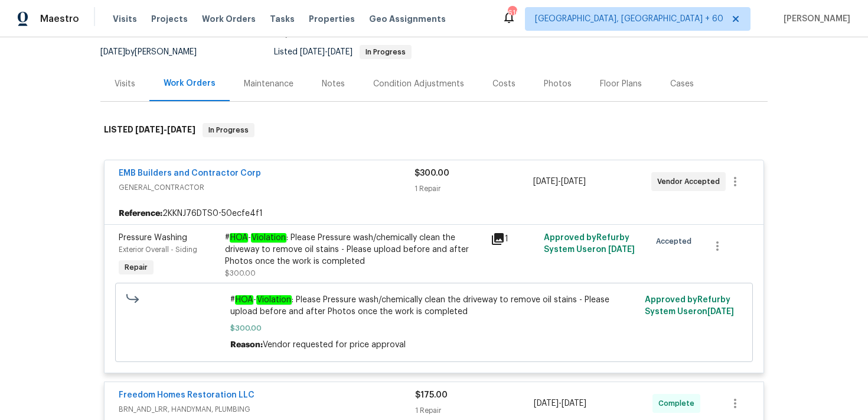 This screenshot has height=420, width=868. What do you see at coordinates (282, 19) in the screenshot?
I see `span: Tasks` at bounding box center [282, 19].